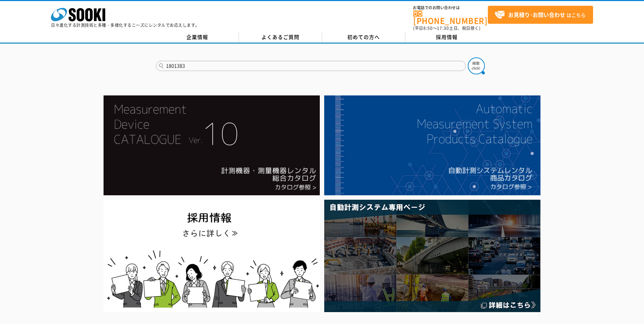 This screenshot has width=644, height=324. I want to click on p: 日々進化する計測技術と多種・多様化するニーズにレンタルでお応えします。, so click(125, 25).